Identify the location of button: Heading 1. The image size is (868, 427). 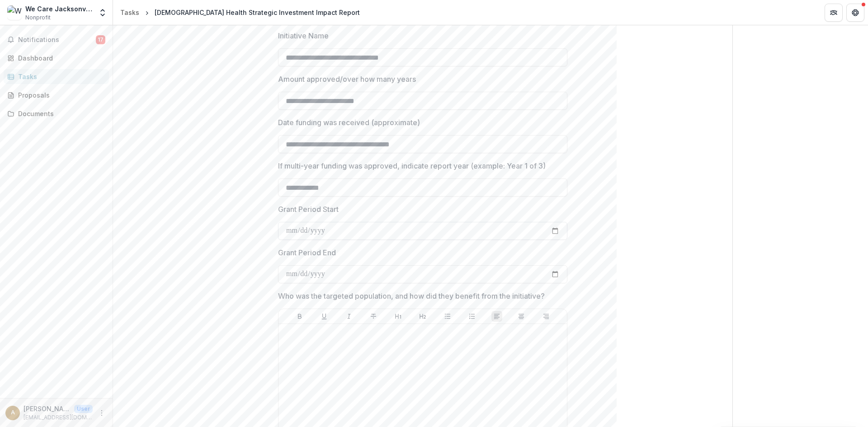
(398, 316).